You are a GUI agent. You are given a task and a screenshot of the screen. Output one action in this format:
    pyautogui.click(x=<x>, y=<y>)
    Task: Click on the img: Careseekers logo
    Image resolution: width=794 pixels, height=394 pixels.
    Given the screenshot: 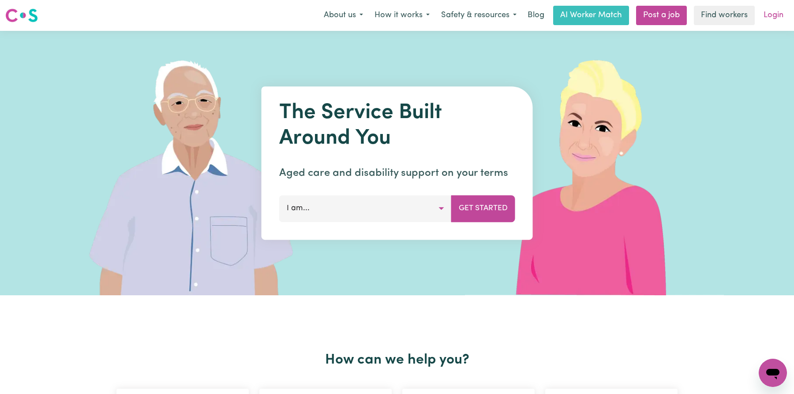 What is the action you would take?
    pyautogui.click(x=22, y=15)
    